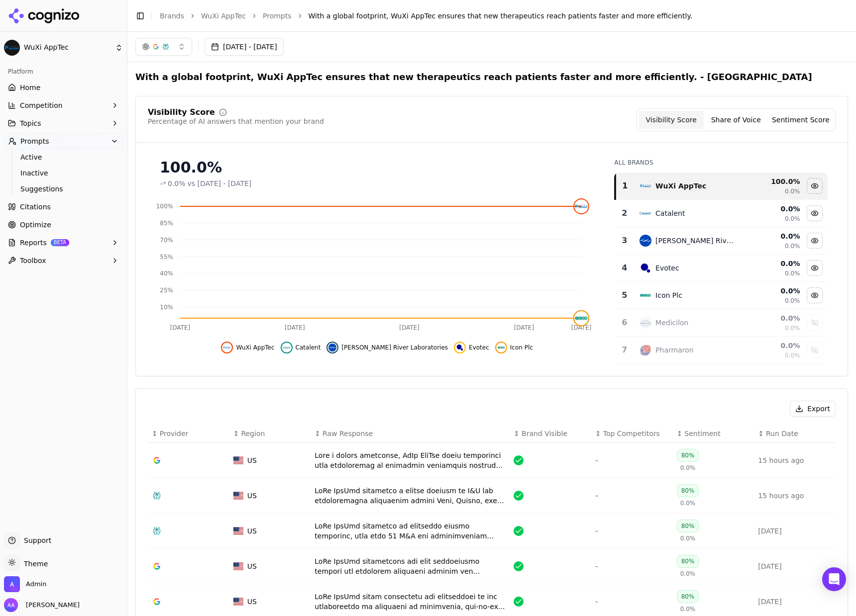 The image size is (856, 616). Describe the element at coordinates (410, 567) in the screenshot. I see `div: LoRe IpsUmd sitametcons adi elit seddoeiusmo tempori utl etdolorem aliquaeni adminim ven quisnost...` at that location.